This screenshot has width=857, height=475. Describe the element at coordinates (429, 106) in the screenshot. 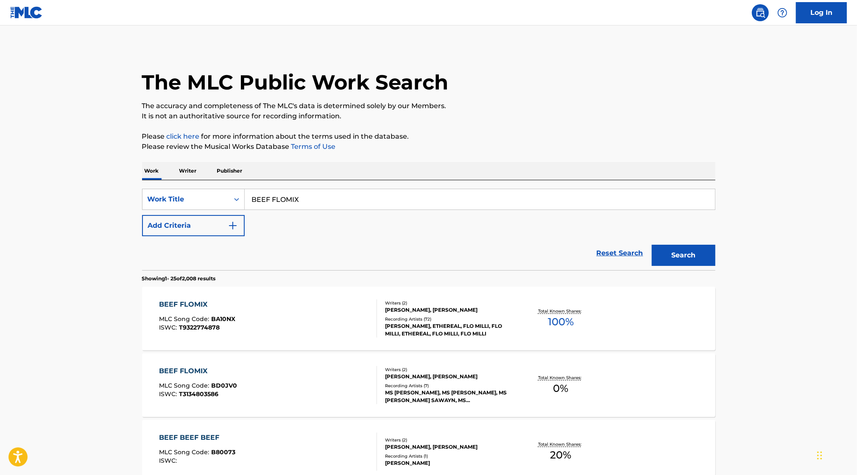

I see `p: The accuracy and completeness of The MLC's data is determined solely by our Members.` at that location.